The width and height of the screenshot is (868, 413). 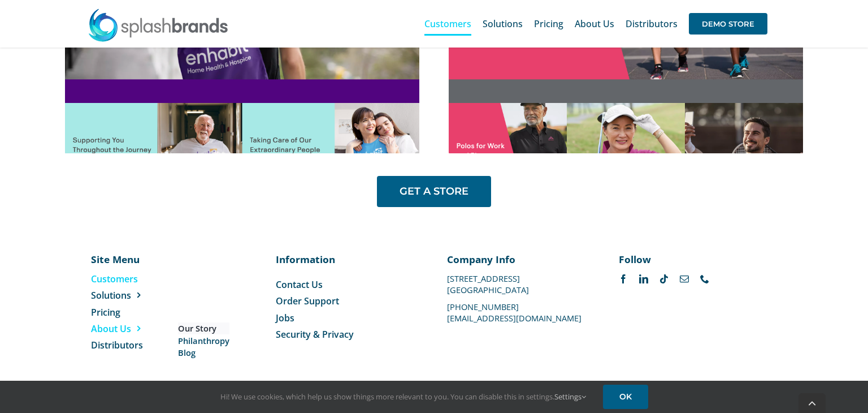 I want to click on a: tiktok, so click(x=664, y=278).